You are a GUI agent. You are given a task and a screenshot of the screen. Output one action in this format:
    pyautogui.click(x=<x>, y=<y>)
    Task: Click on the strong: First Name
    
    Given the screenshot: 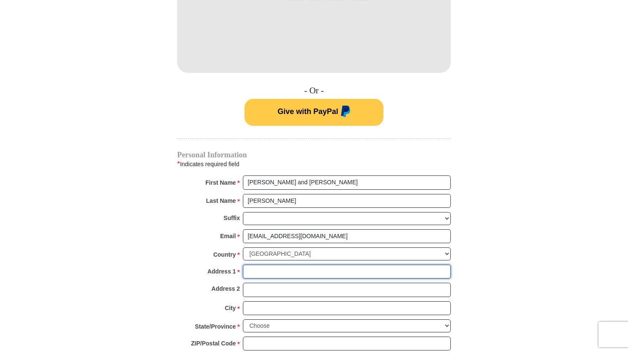 What is the action you would take?
    pyautogui.click(x=221, y=183)
    